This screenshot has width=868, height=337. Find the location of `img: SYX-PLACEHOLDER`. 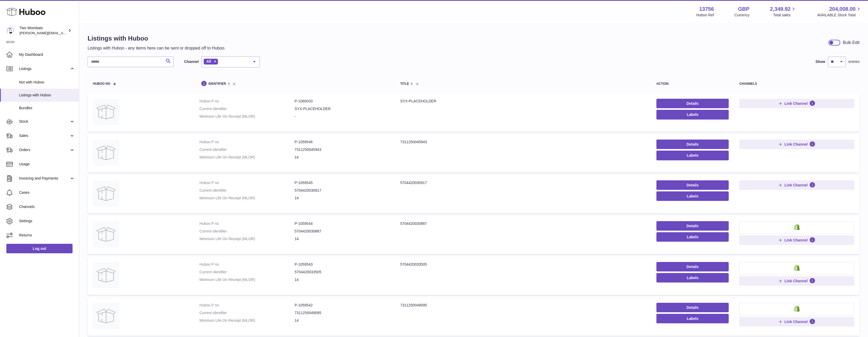

img: SYX-PLACEHOLDER is located at coordinates (106, 112).